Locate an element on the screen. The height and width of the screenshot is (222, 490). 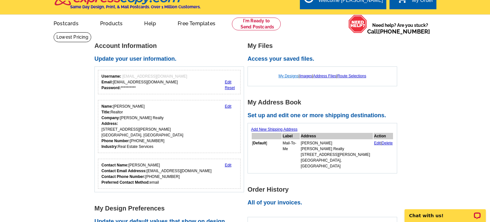
a: Add New Shipping Address is located at coordinates (274, 129).